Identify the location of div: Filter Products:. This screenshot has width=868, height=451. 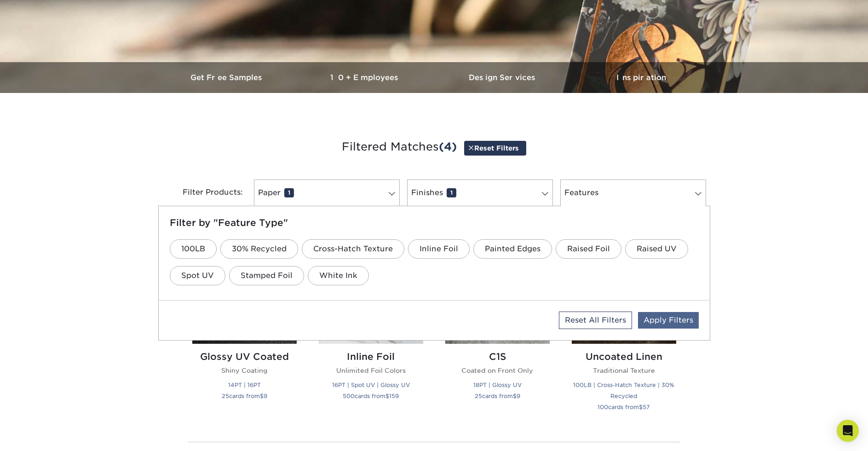
(204, 193).